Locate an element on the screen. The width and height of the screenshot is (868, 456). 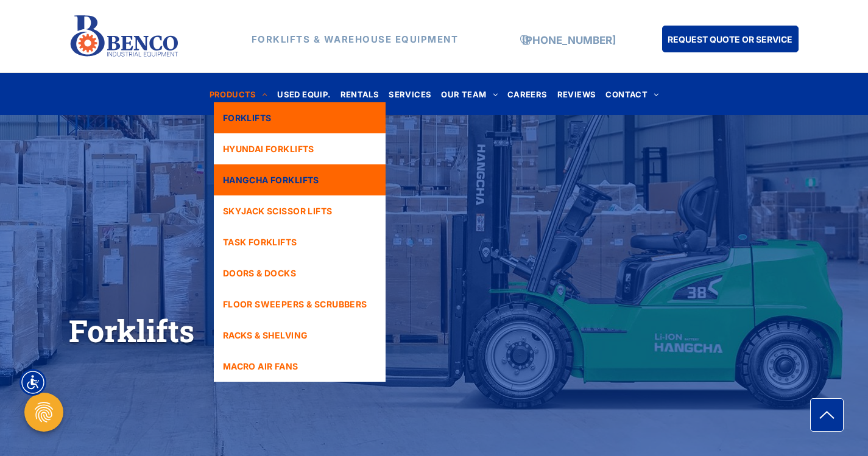
a: PRODUCTS is located at coordinates (238, 94).